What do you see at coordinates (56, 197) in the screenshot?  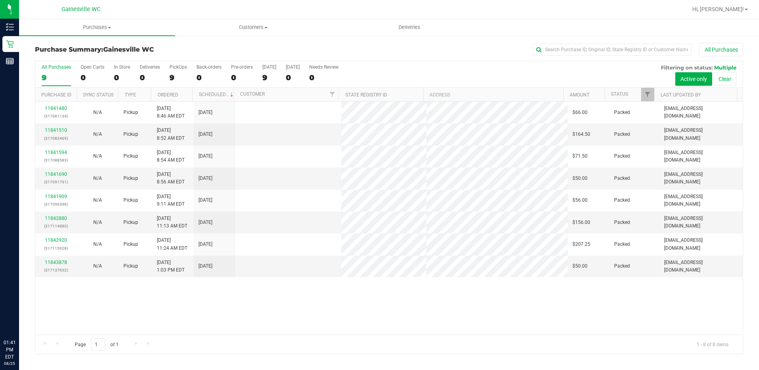 I see `a: 11841909` at bounding box center [56, 197].